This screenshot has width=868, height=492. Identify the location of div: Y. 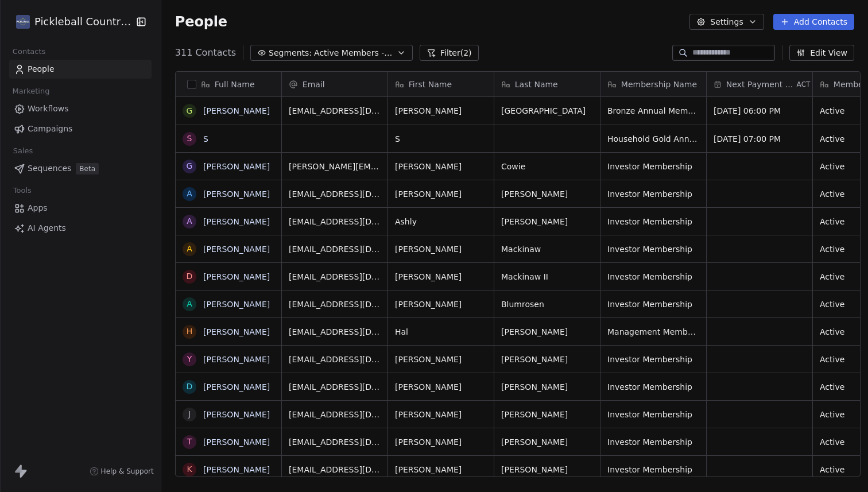
(190, 359).